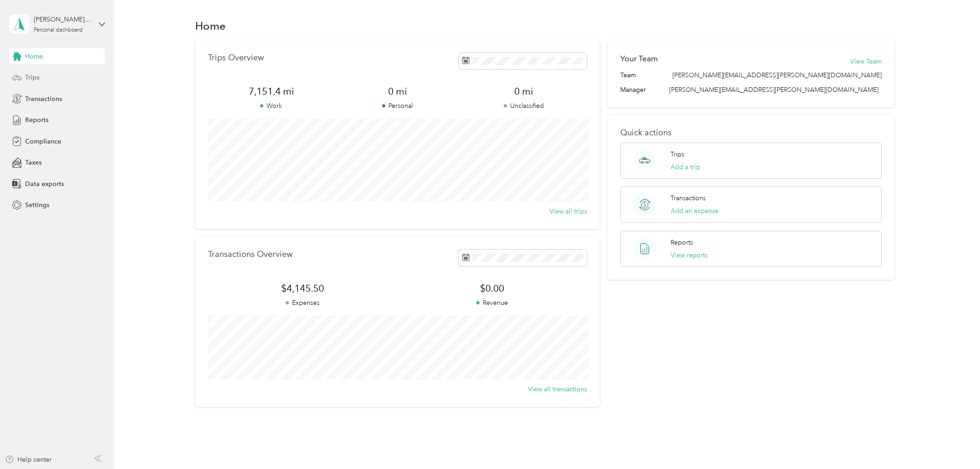 The width and height of the screenshot is (980, 469). What do you see at coordinates (689, 255) in the screenshot?
I see `button: View reports` at bounding box center [689, 255].